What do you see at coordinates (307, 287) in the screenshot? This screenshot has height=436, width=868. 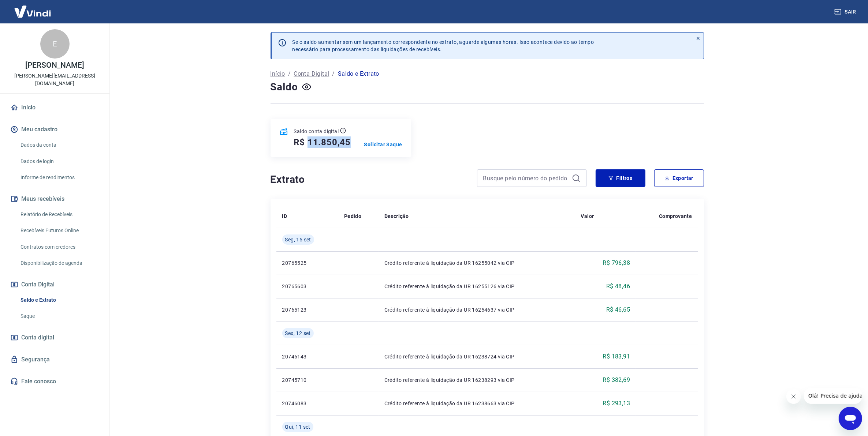 I see `p: 20765603` at bounding box center [307, 287].